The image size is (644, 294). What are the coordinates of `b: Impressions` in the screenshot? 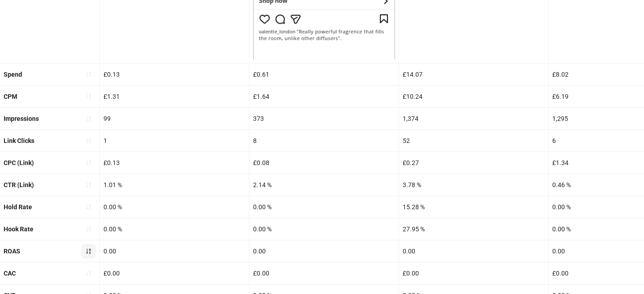 It's located at (21, 119).